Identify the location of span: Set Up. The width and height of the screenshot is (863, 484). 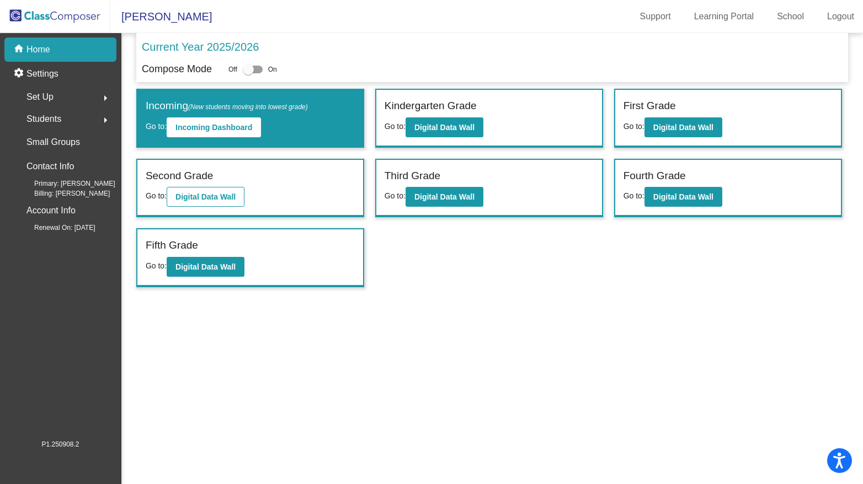
(40, 97).